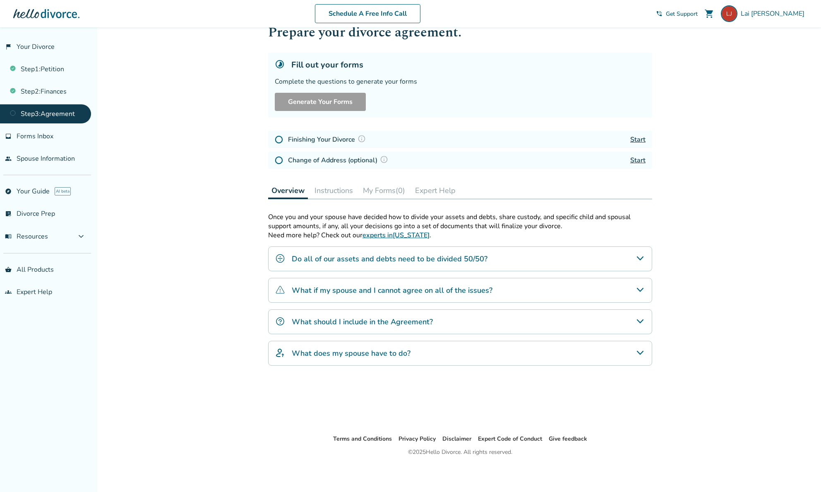 The width and height of the screenshot is (821, 492). What do you see at coordinates (8, 136) in the screenshot?
I see `span: inbox` at bounding box center [8, 136].